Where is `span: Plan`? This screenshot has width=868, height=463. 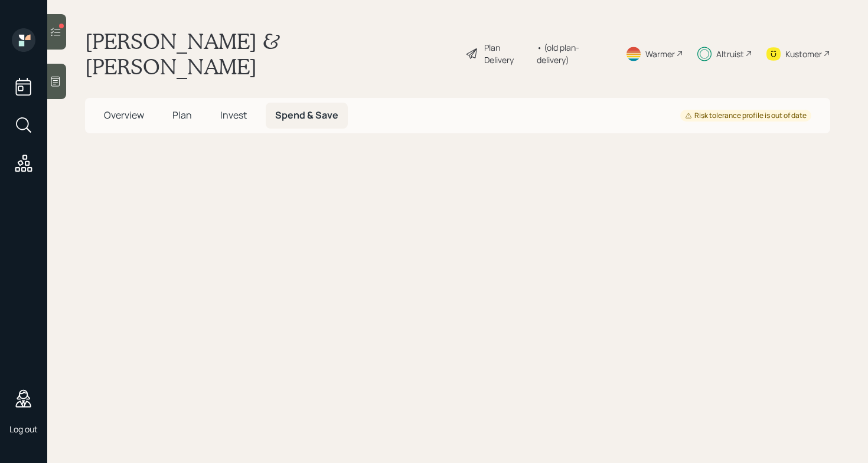
span: Plan is located at coordinates (182, 115).